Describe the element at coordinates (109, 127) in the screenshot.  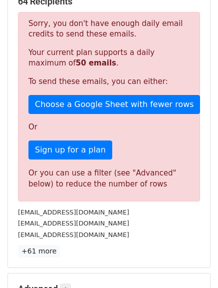
I see `p: Or` at that location.